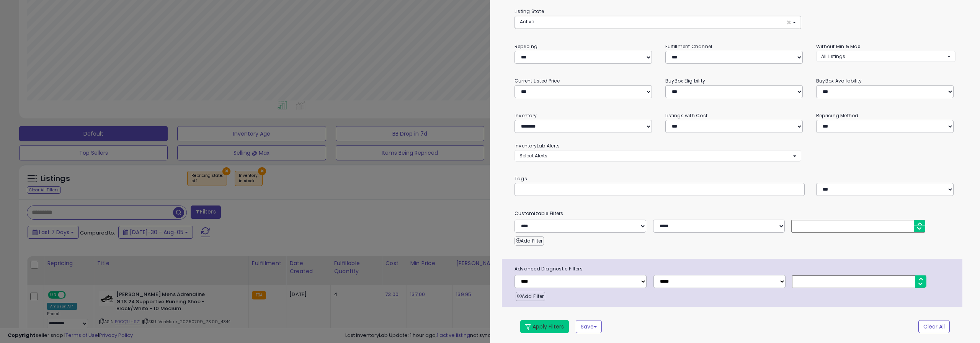 This screenshot has height=343, width=980. What do you see at coordinates (735, 179) in the screenshot?
I see `small: Tags` at bounding box center [735, 179].